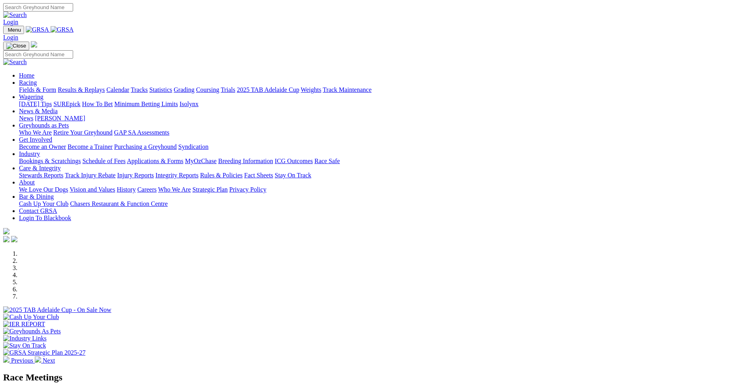 The image size is (734, 384). I want to click on a: Results & Replays, so click(81, 89).